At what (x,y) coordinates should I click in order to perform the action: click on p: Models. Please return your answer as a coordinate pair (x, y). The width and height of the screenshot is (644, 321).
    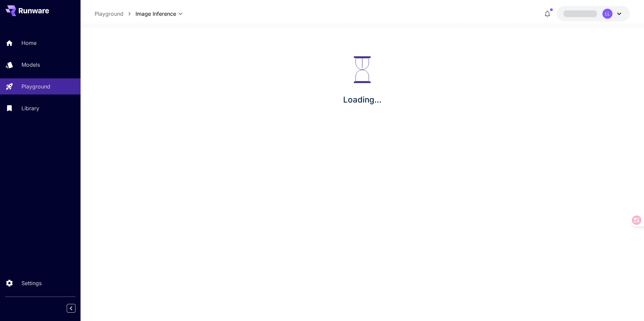
    Looking at the image, I should click on (30, 65).